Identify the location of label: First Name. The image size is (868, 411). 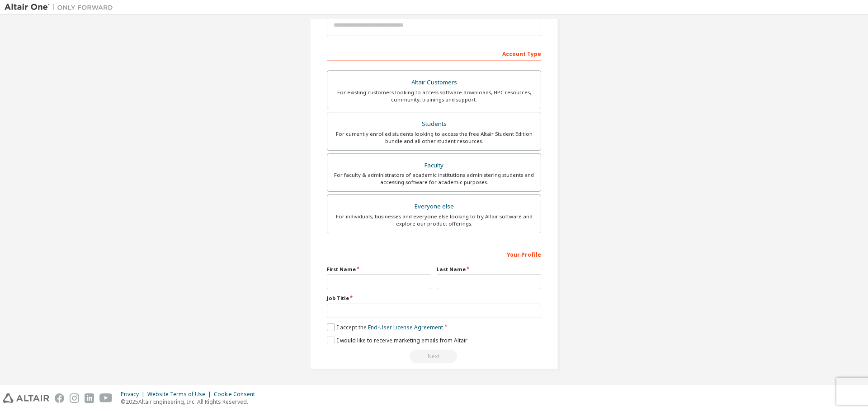
(378, 269).